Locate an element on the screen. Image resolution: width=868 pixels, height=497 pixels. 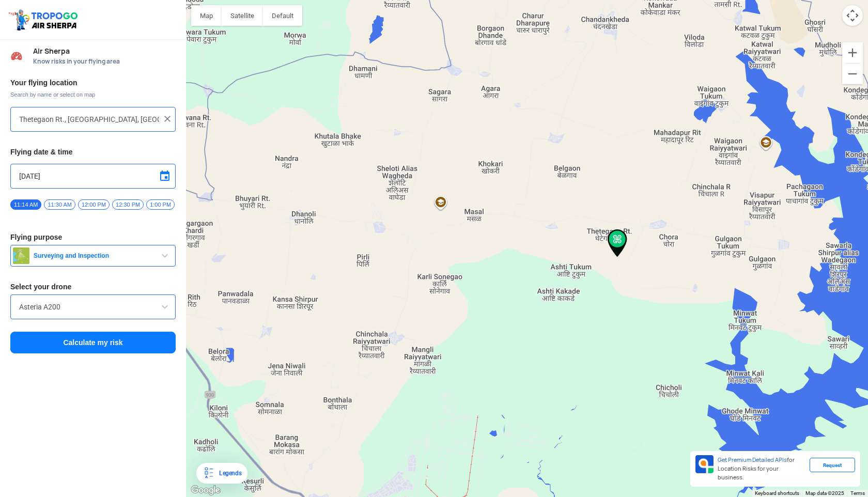
span: 1:00 PM is located at coordinates (160, 205).